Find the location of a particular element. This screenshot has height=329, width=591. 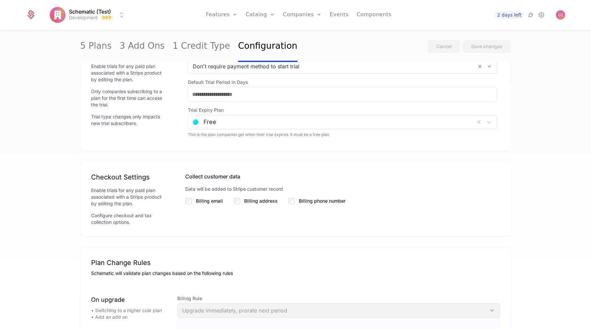

div: • Switching to a higher cost plan • Add an add on is located at coordinates (129, 314).